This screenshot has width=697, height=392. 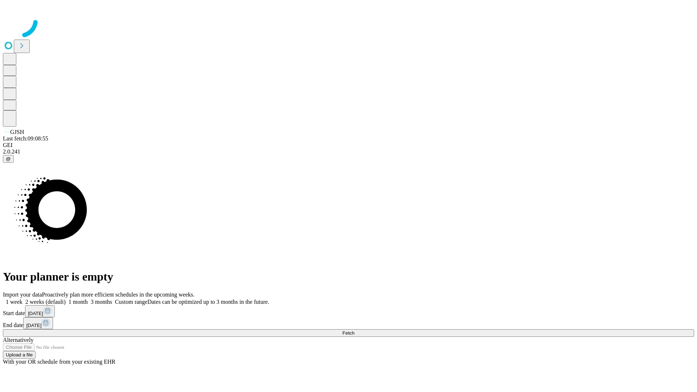 What do you see at coordinates (131, 302) in the screenshot?
I see `span: Custom range` at bounding box center [131, 302].